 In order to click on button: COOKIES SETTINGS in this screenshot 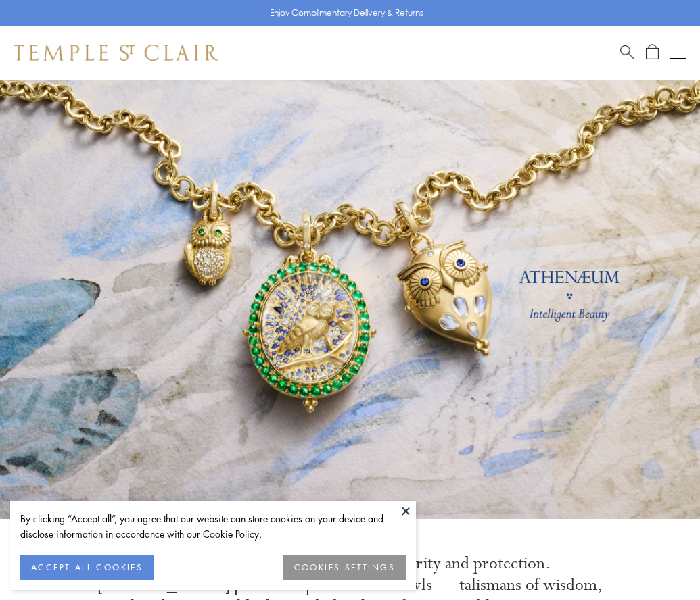, I will do `click(344, 568)`.